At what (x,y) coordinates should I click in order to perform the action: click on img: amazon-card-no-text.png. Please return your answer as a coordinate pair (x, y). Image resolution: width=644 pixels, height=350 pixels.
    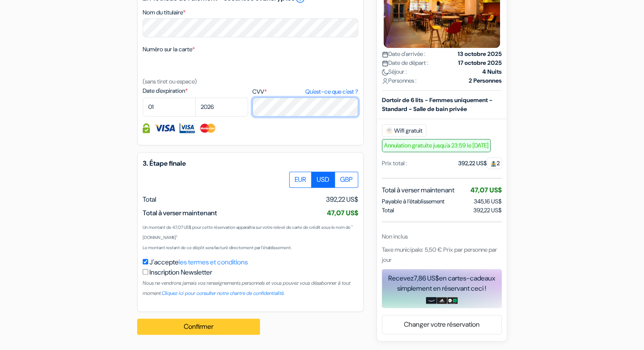
    Looking at the image, I should click on (431, 300).